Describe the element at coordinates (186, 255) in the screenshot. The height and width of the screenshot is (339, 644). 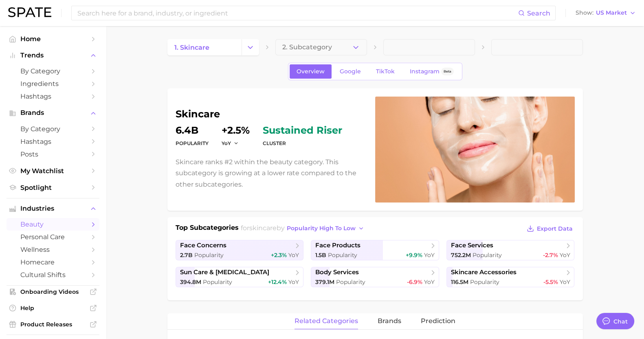
I see `span: 2.7b` at that location.